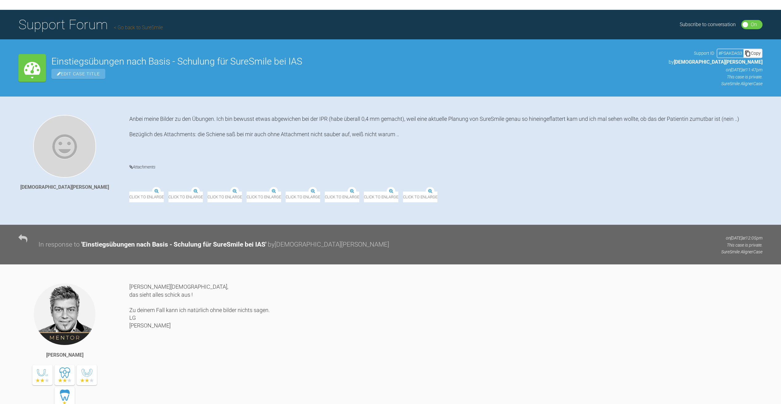  Describe the element at coordinates (754, 25) in the screenshot. I see `div: On` at that location.